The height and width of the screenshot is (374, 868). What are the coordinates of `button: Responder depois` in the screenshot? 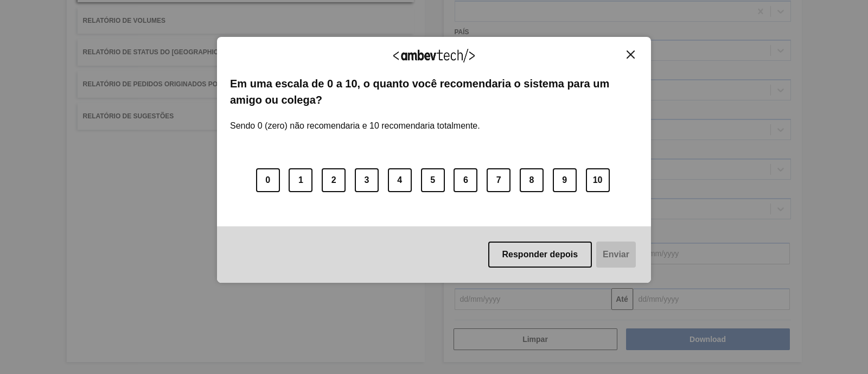 It's located at (540, 255).